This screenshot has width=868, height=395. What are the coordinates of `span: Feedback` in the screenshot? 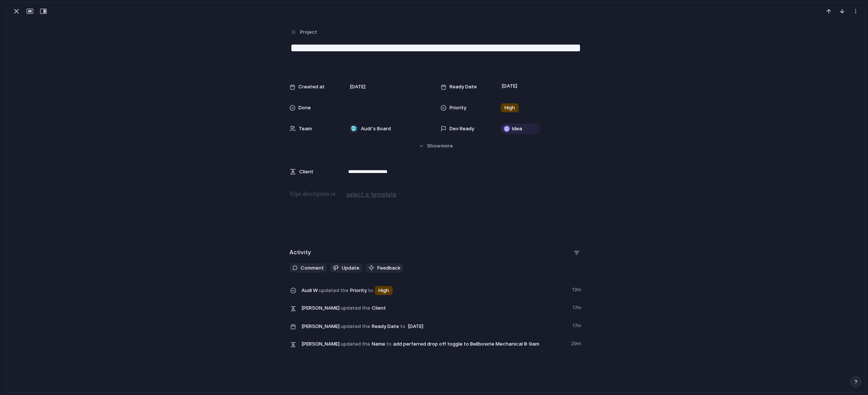 It's located at (389, 268).